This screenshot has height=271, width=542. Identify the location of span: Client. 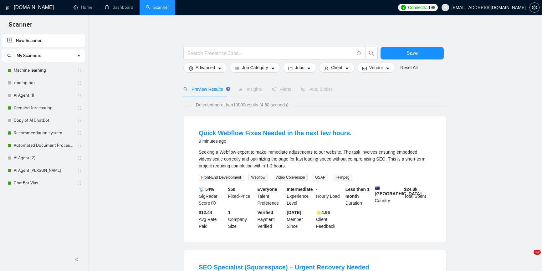
(337, 68).